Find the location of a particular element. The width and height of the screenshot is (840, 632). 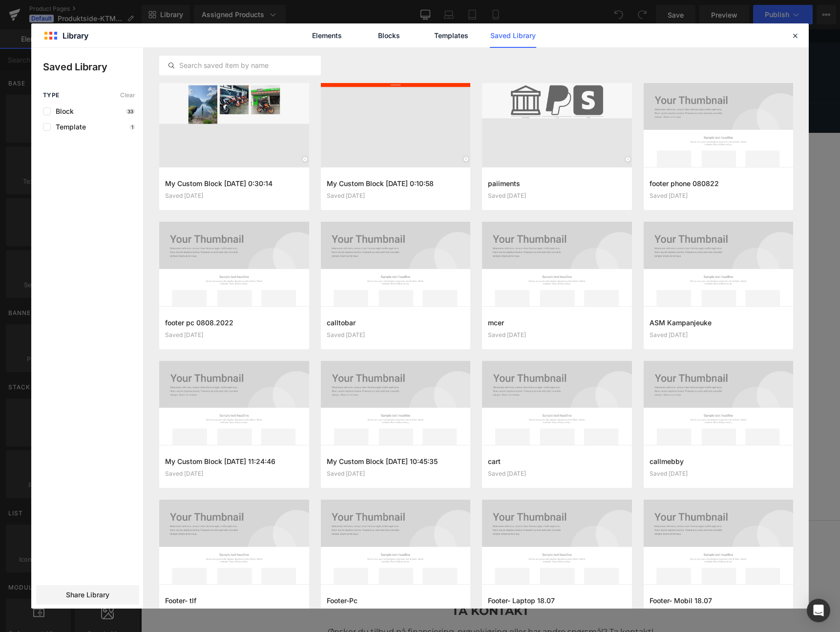

b: produkt info is located at coordinates (288, 479).